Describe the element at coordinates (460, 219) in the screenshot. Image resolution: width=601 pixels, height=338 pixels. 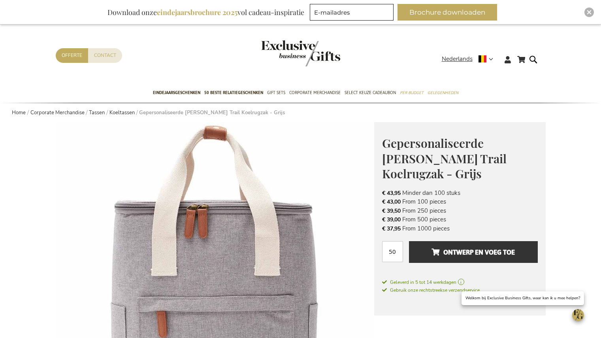
I see `li: From 500 pieces` at that location.